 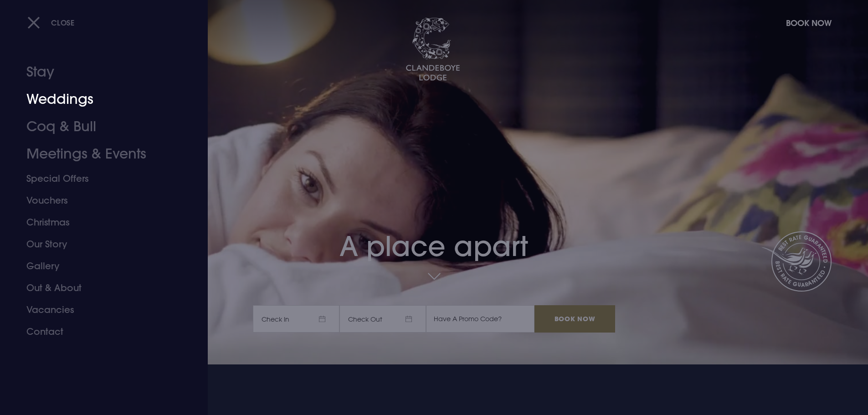 What do you see at coordinates (98, 200) in the screenshot?
I see `a: Vouchers` at bounding box center [98, 200].